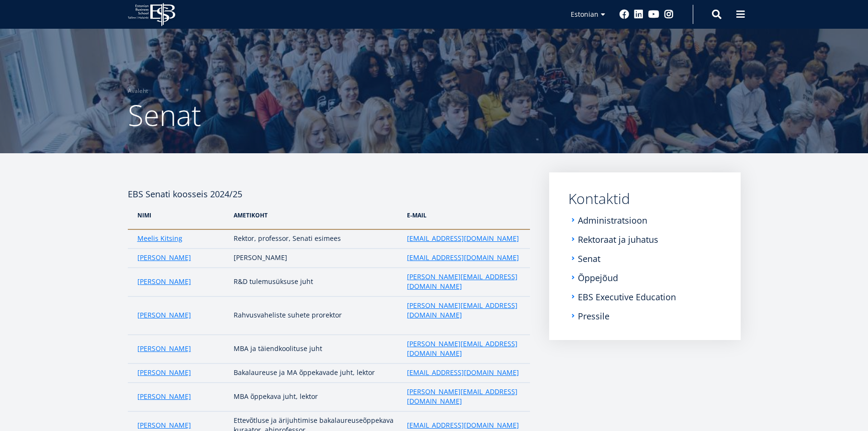 The width and height of the screenshot is (868, 431). Describe the element at coordinates (329, 187) in the screenshot. I see `h4: EBS Senati koosseis 2024/25` at that location.